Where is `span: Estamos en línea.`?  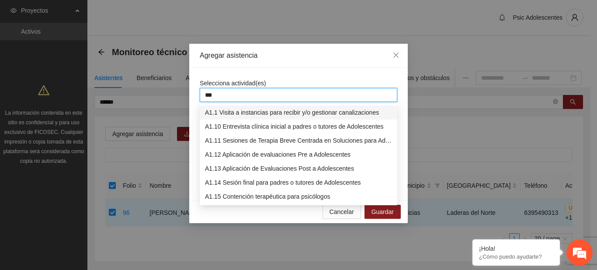 span: Estamos en línea. is located at coordinates (86, 130).